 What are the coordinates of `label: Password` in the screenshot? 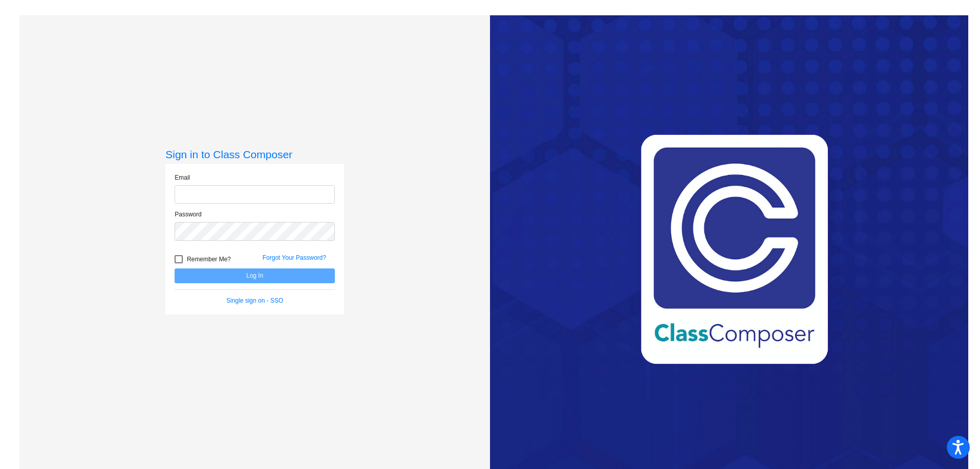 It's located at (188, 214).